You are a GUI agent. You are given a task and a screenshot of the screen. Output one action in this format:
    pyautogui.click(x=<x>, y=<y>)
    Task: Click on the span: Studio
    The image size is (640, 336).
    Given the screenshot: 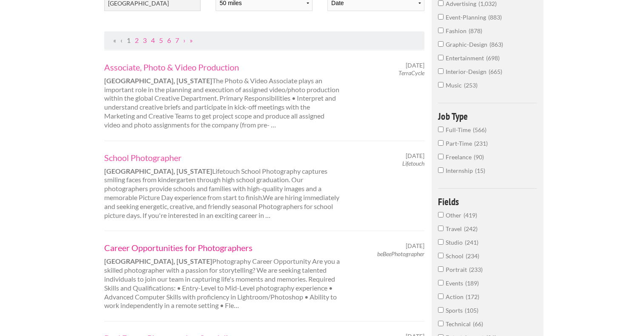 What is the action you would take?
    pyautogui.click(x=455, y=242)
    